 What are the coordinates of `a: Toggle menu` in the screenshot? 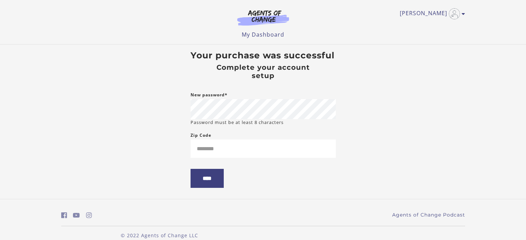 It's located at (431, 14).